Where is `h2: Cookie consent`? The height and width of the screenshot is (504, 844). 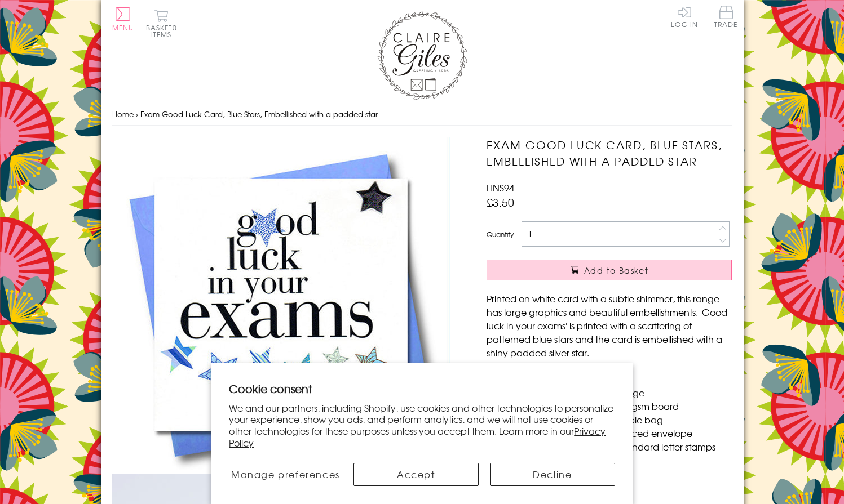 h2: Cookie consent is located at coordinates (422, 389).